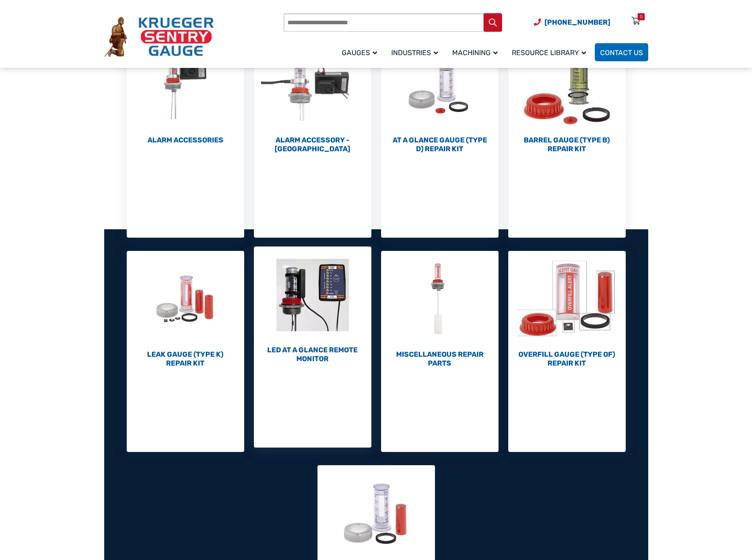 Image resolution: width=752 pixels, height=560 pixels. Describe the element at coordinates (186, 309) in the screenshot. I see `a: Visit product category Leak Gauge (Type K) Repair Kit` at that location.